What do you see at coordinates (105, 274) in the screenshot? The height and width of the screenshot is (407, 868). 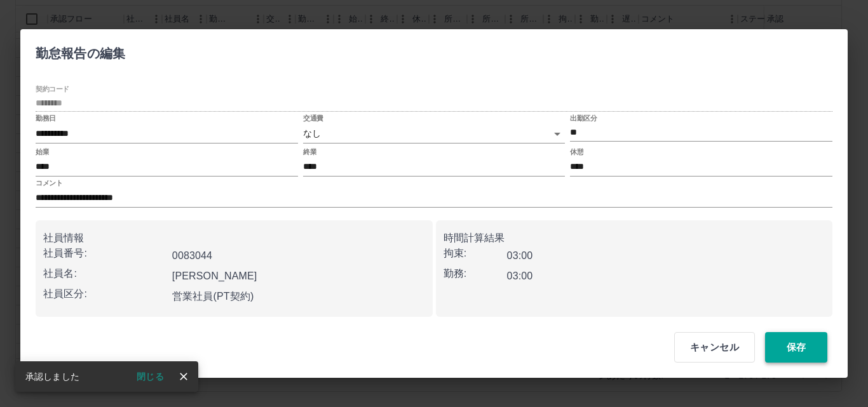 I see `p: 社員名:` at bounding box center [105, 274].